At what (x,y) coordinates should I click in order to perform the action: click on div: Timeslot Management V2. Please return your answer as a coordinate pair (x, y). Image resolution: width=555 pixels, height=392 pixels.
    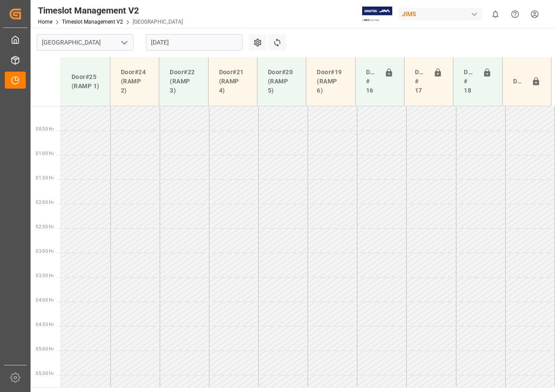
    Looking at the image, I should click on (110, 10).